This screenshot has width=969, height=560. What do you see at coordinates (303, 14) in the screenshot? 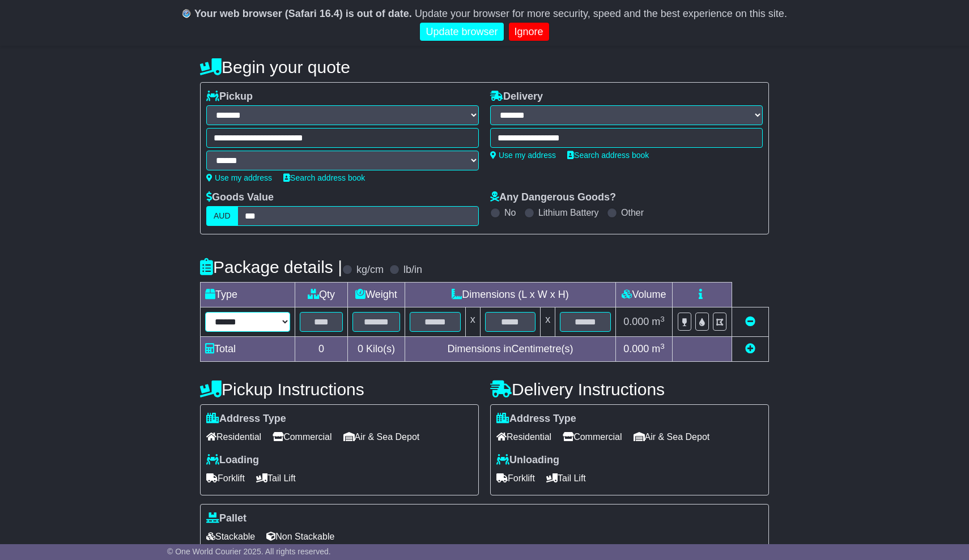
I see `b: Your web browser (Safari 16.4) is out of date.` at bounding box center [303, 14].